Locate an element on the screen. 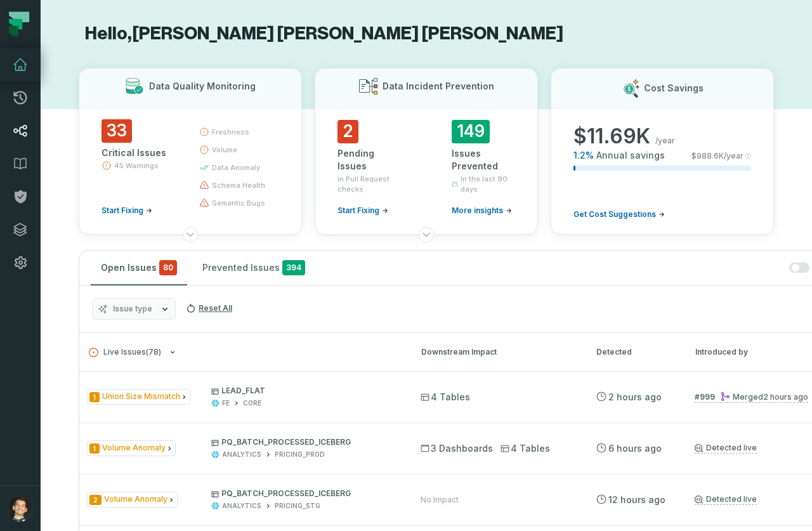 This screenshot has height=531, width=812. button: Open Issues is located at coordinates (139, 268).